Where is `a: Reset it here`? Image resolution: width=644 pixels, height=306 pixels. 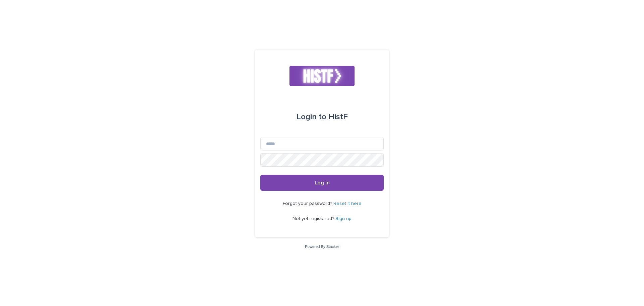
a: Reset it here is located at coordinates (348, 204).